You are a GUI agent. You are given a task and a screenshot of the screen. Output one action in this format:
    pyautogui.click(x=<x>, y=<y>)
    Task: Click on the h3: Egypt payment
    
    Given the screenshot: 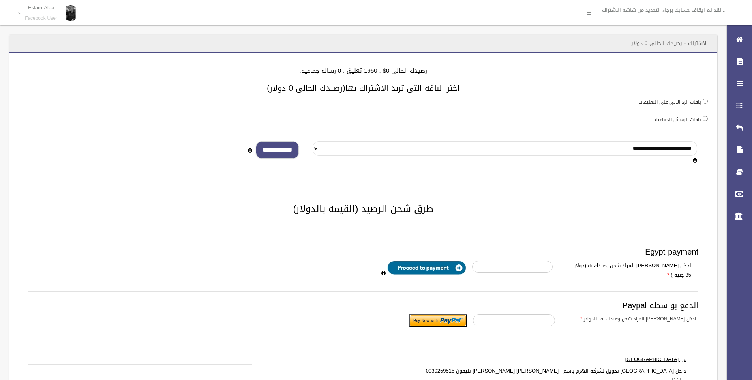 What is the action you would take?
    pyautogui.click(x=363, y=252)
    